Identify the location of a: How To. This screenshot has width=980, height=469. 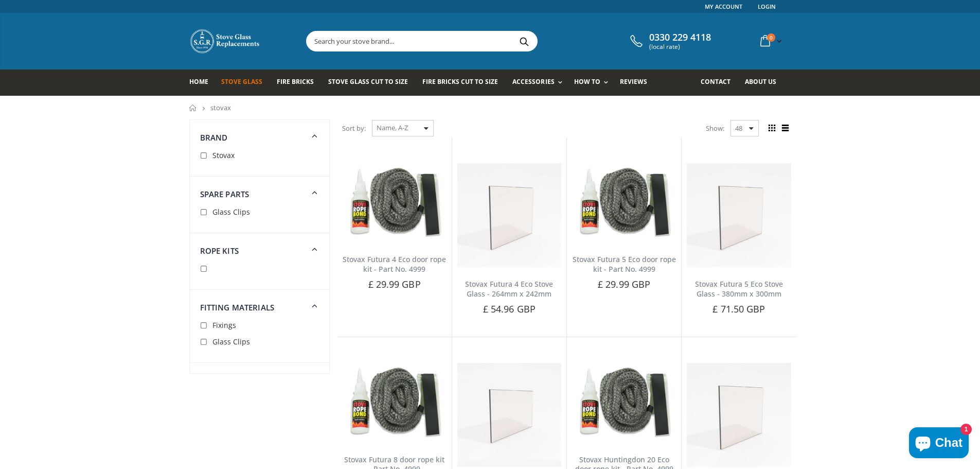
(593, 82).